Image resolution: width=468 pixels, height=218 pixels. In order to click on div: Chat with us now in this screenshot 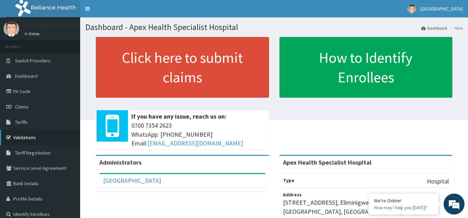, I will do `click(77, 44)`.